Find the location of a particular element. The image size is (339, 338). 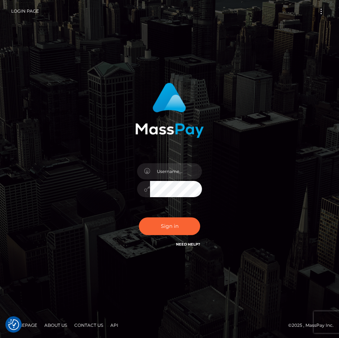

button: Toggle navigation is located at coordinates (321, 11).